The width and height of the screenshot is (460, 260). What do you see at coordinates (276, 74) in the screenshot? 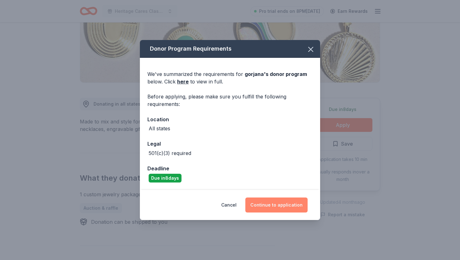
I see `span: gorjana 's donor program` at bounding box center [276, 74].